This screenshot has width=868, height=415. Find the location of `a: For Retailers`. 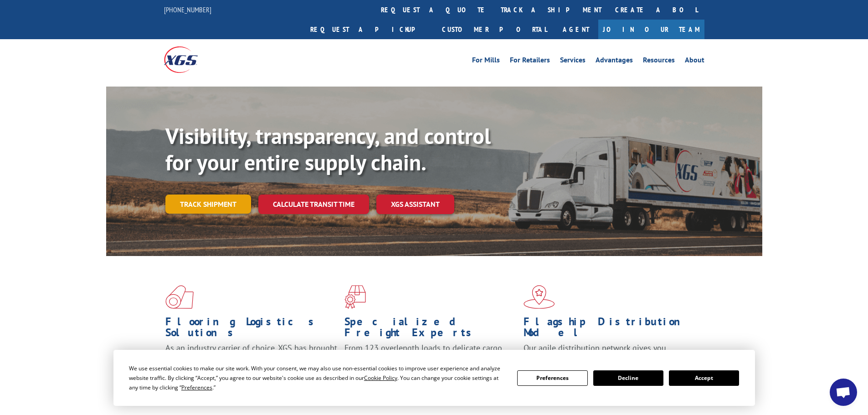

a: For Retailers is located at coordinates (530, 62).